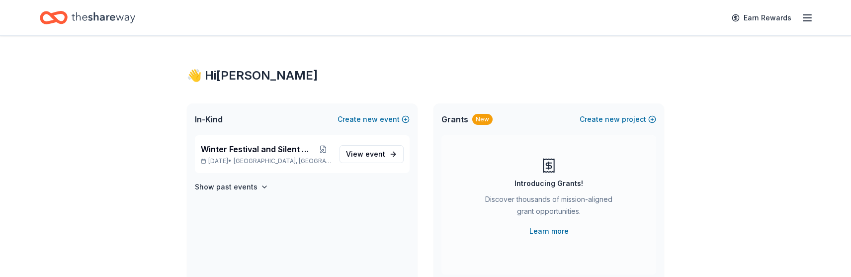 The width and height of the screenshot is (851, 277). Describe the element at coordinates (375, 154) in the screenshot. I see `span: event` at that location.